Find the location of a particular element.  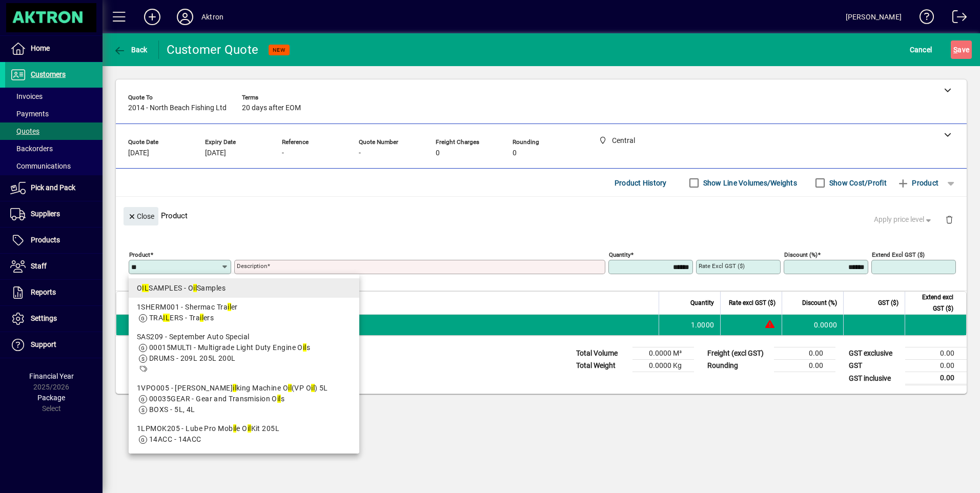

mat-label: Rate excl GST ($) is located at coordinates (721, 266).